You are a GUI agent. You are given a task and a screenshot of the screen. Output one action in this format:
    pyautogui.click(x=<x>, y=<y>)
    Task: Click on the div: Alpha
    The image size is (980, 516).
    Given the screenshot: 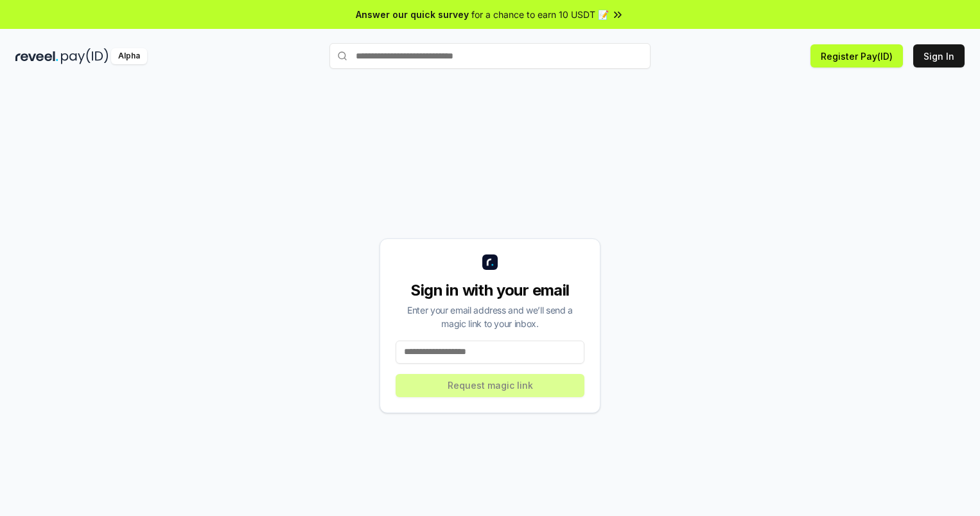 What is the action you would take?
    pyautogui.click(x=129, y=56)
    